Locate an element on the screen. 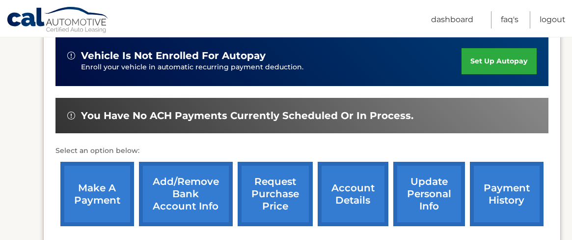  a: Cal Automotive is located at coordinates (58, 21).